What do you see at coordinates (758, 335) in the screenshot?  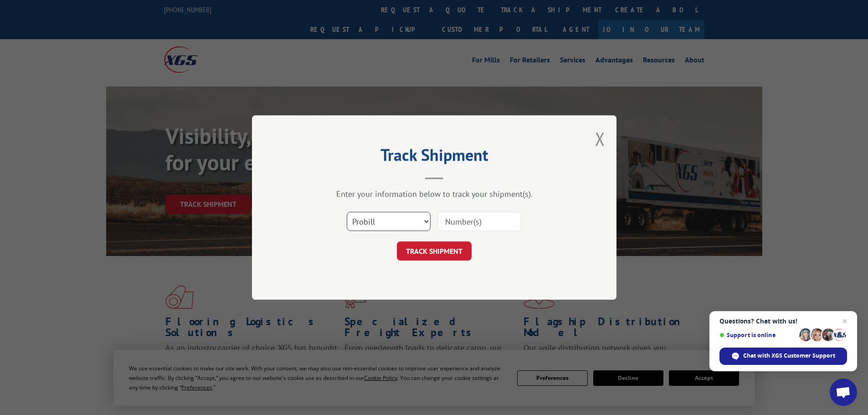 I see `span: Support is online` at bounding box center [758, 335].